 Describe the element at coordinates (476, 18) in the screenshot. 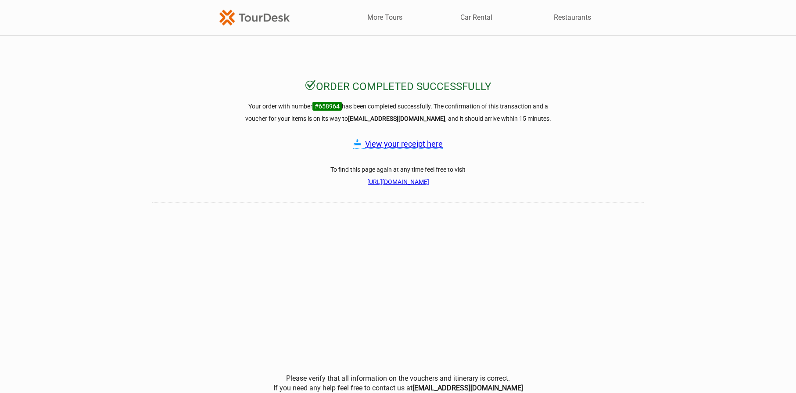

I see `a: Car Rental` at that location.